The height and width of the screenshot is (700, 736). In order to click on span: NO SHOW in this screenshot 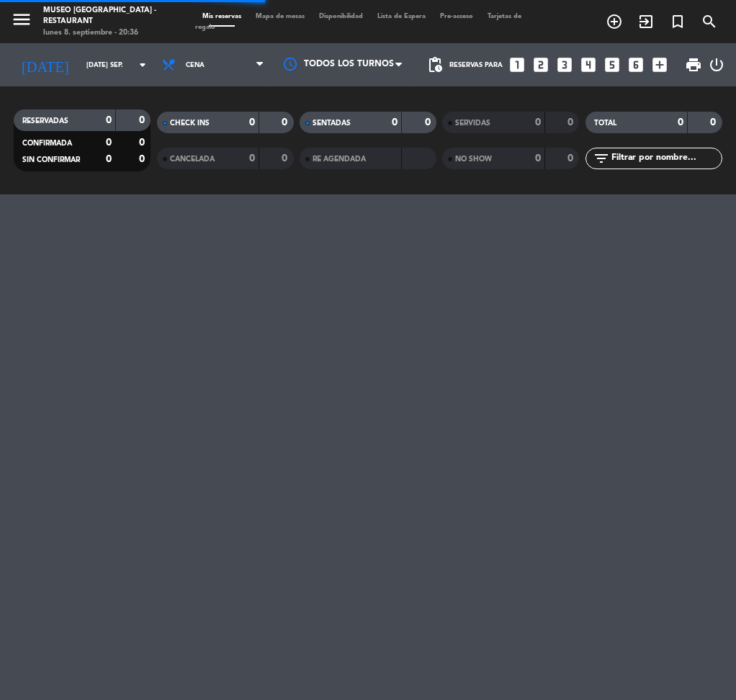, I will do `click(473, 159)`.